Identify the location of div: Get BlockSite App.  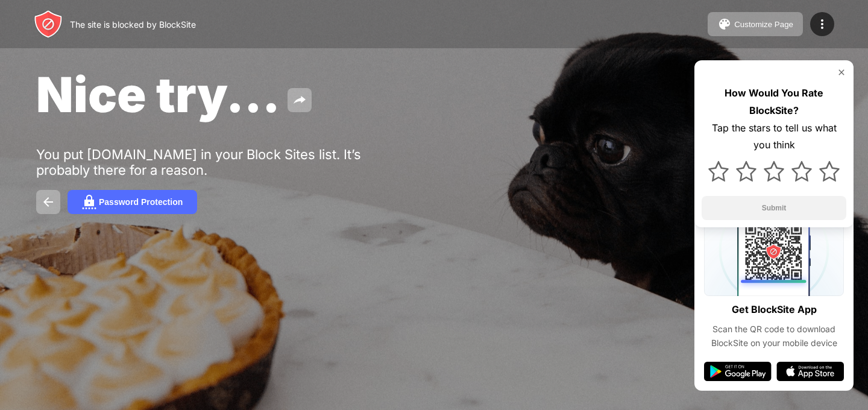
(774, 309).